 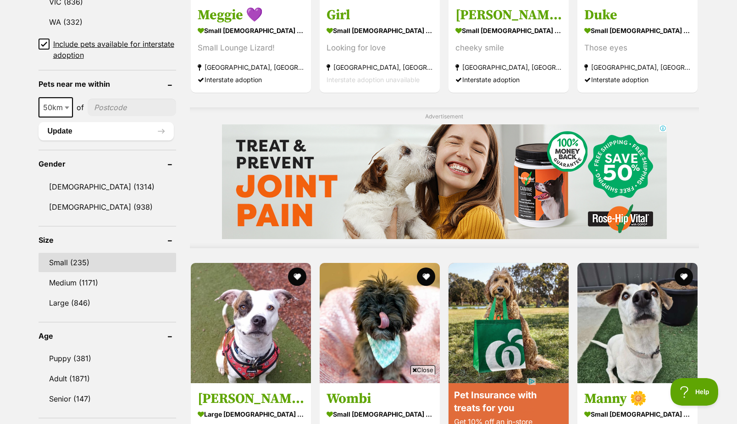 I want to click on img: Wombi - Shih Tzu x Poodle (Miniature) Dog, so click(x=380, y=323).